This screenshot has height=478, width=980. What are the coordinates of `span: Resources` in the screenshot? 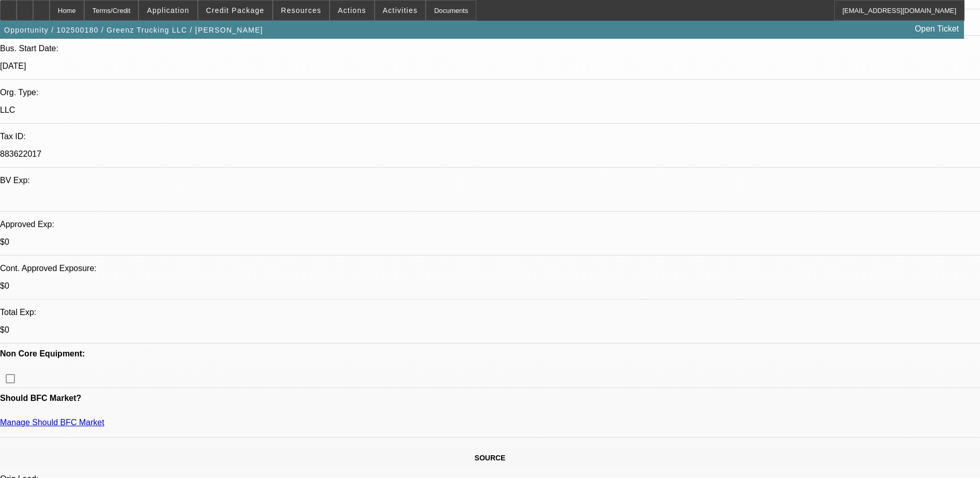 It's located at (301, 10).